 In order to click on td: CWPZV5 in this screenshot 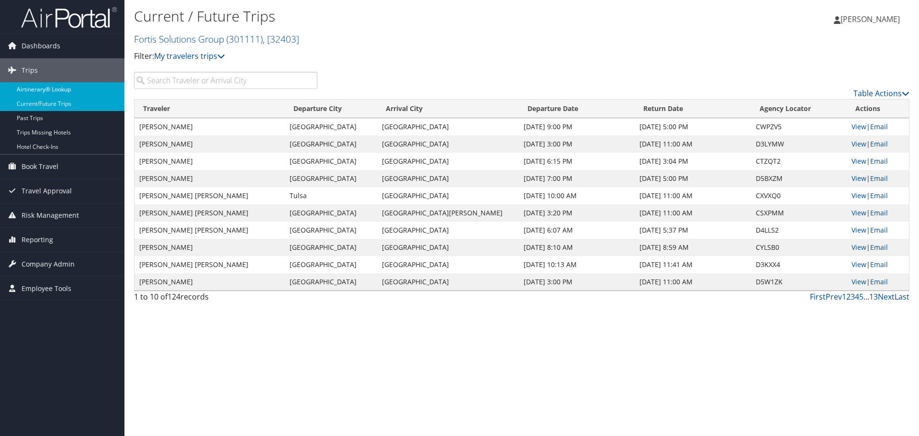, I will do `click(798, 127)`.